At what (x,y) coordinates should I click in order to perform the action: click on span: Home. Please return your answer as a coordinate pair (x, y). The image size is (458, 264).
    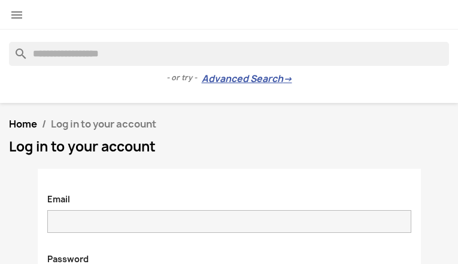
    Looking at the image, I should click on (23, 124).